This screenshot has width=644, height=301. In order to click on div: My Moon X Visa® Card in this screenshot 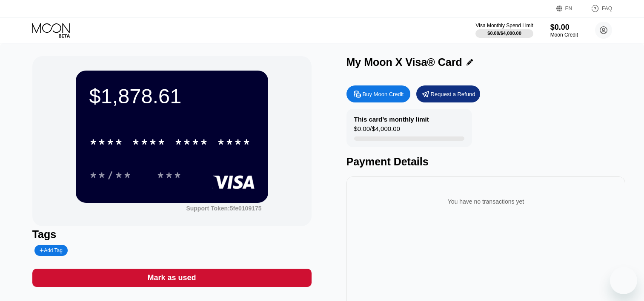, I will do `click(404, 62)`.